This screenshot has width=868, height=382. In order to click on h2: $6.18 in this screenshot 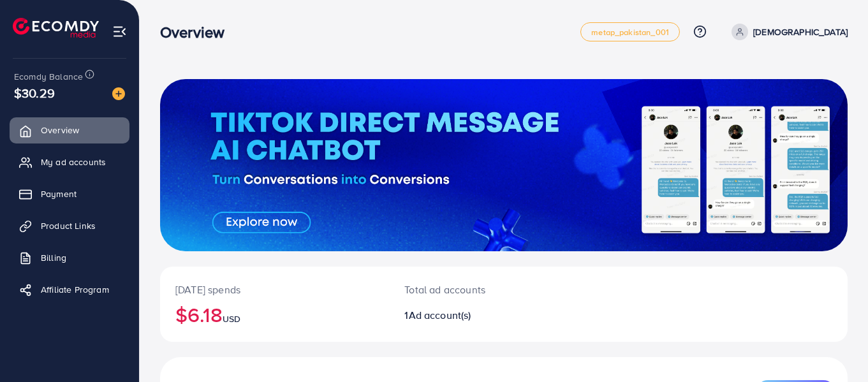, I will do `click(274, 314)`.